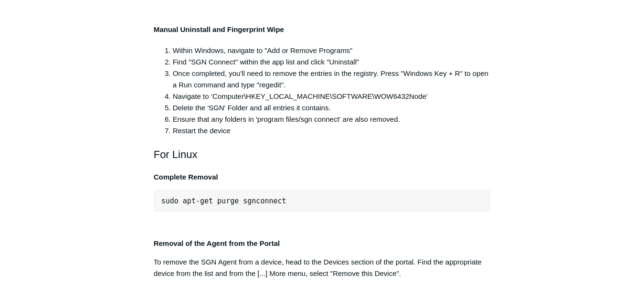  Describe the element at coordinates (331, 108) in the screenshot. I see `li: Delete the 'SGN' Folder and all entries it contains.` at that location.